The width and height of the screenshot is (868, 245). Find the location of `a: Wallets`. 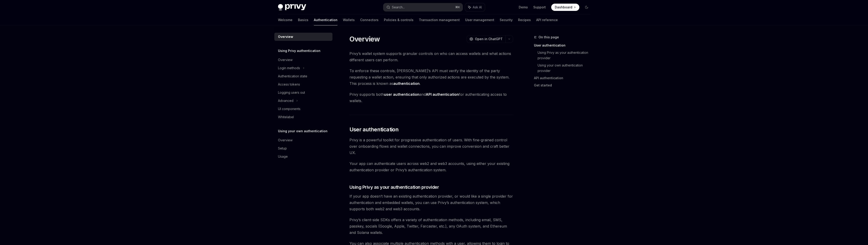

a: Wallets is located at coordinates (349, 20).